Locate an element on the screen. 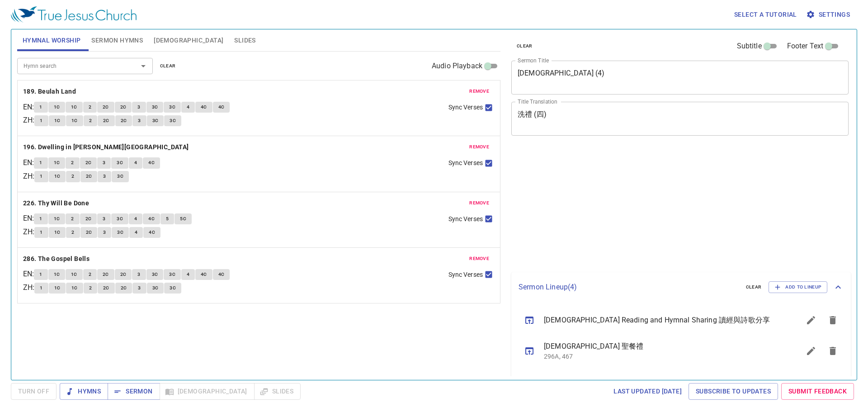  b: 189. Beulah Land is located at coordinates (49, 91).